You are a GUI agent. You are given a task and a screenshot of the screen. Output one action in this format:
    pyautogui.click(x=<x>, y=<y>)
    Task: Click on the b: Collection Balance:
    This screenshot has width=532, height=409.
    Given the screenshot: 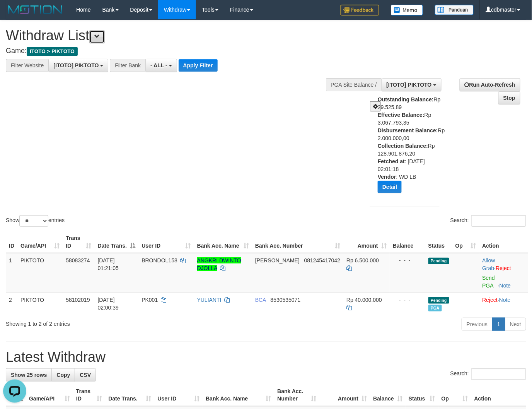 What is the action you would take?
    pyautogui.click(x=403, y=146)
    